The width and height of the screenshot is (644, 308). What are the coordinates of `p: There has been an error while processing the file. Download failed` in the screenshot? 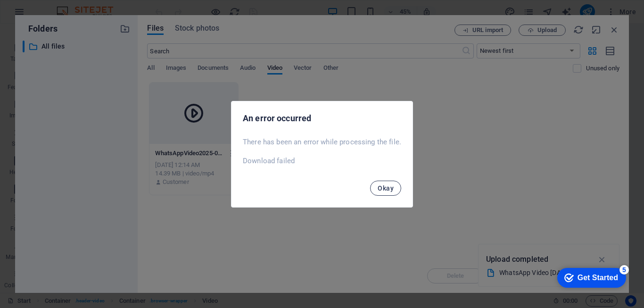 It's located at (322, 152).